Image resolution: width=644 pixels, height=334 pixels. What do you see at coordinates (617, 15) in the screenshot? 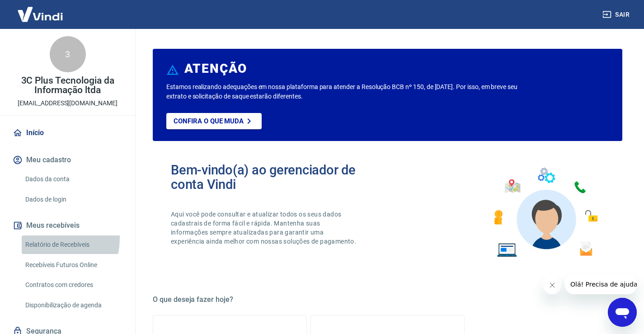
I see `button: Sair` at bounding box center [617, 15].